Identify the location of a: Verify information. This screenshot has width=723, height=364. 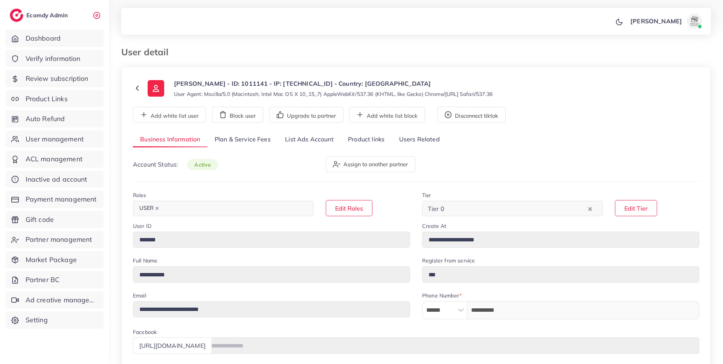
(55, 59).